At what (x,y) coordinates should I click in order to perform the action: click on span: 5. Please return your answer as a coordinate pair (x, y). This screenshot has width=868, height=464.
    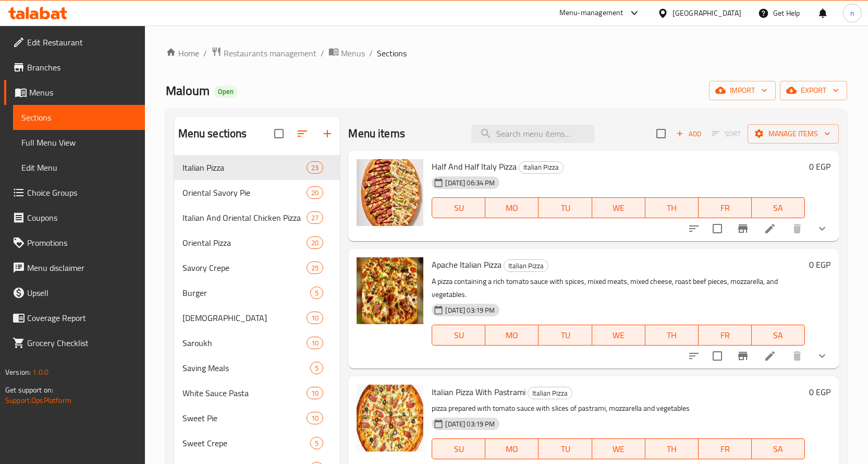
    Looking at the image, I should click on (316, 443).